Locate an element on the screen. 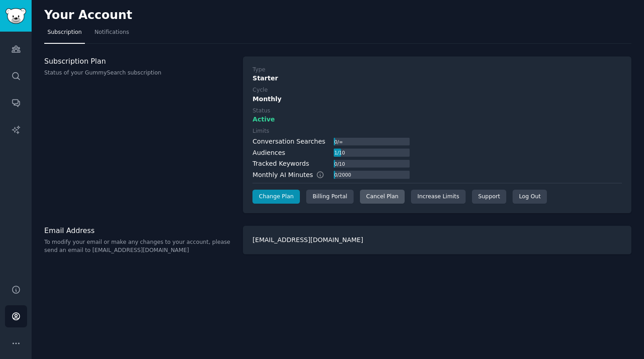 This screenshot has width=644, height=359. div: Tracked Keywords is located at coordinates (281, 163).